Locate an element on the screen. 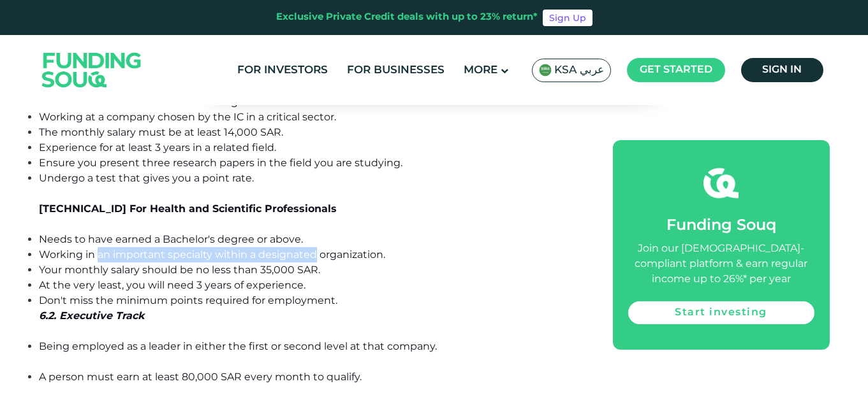  span: Being employed as a leader in either the first or second level at that company. is located at coordinates (238, 346).